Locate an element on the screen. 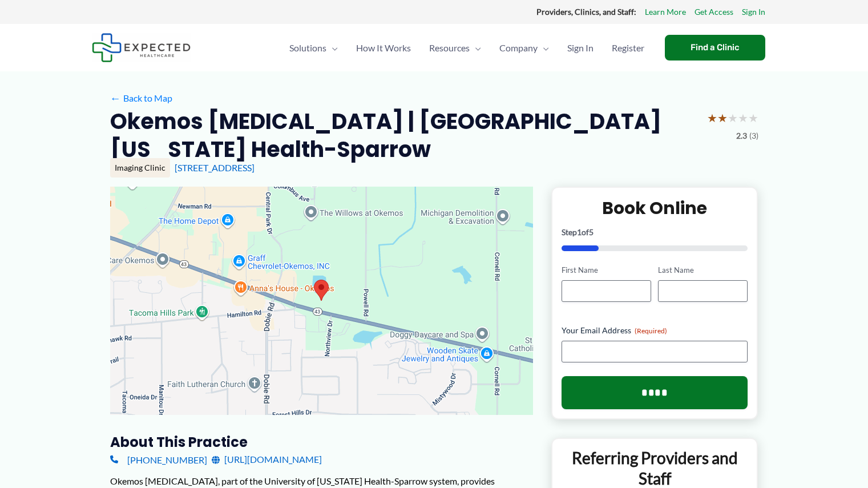  label: Your Email Address is located at coordinates (655, 330).